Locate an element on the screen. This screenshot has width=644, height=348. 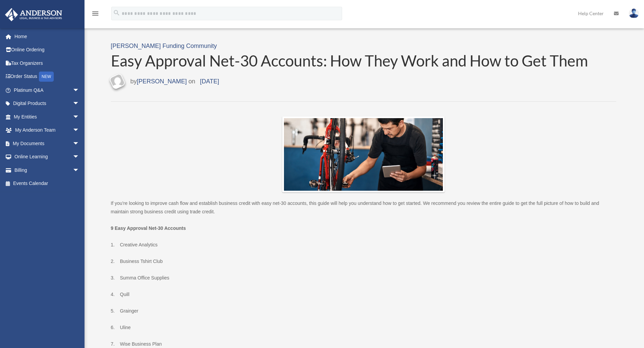
p: 3. Summa Office Supplies is located at coordinates (363, 278).